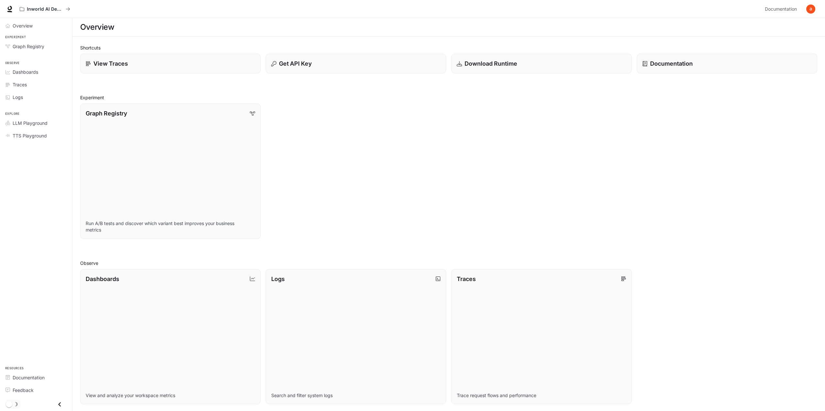  What do you see at coordinates (170, 336) in the screenshot?
I see `a: DashboardsView and analyze your workspace metrics` at bounding box center [170, 336].